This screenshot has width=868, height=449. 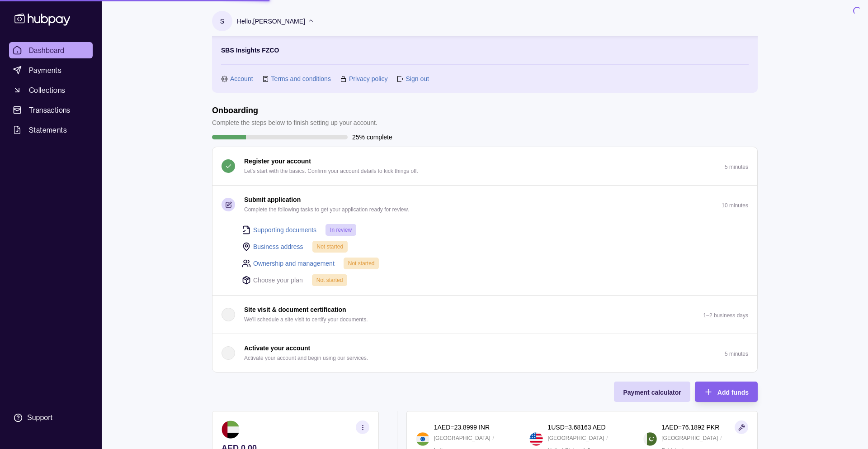 I want to click on p: Register your account, so click(x=277, y=161).